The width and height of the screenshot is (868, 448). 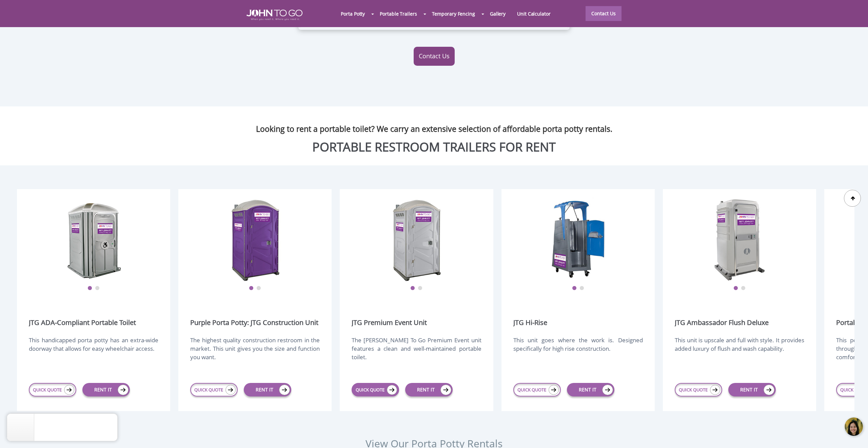 I want to click on h3: Looking to rent a portable toilet? We carry an extensive selection of affordable porta potty rent..., so click(x=434, y=123).